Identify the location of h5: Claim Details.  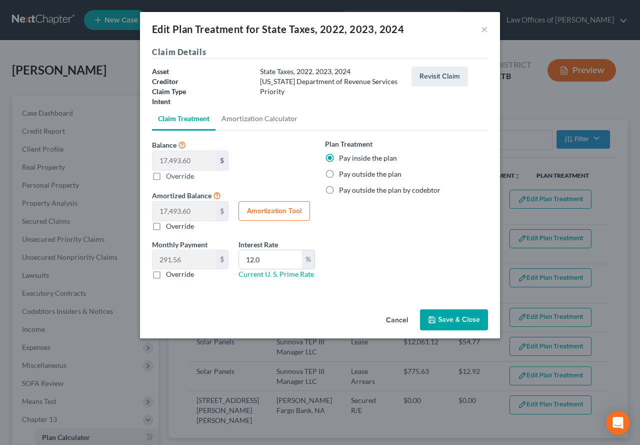
(320, 52).